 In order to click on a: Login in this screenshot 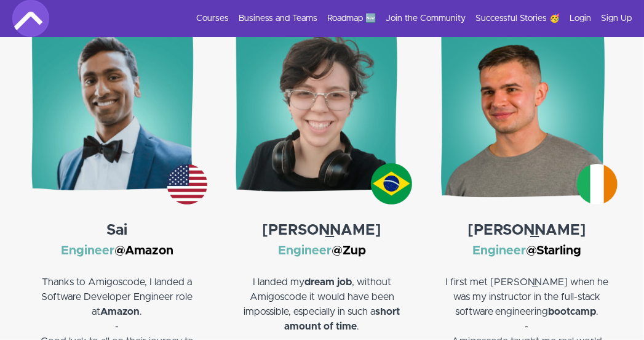, I will do `click(580, 19)`.